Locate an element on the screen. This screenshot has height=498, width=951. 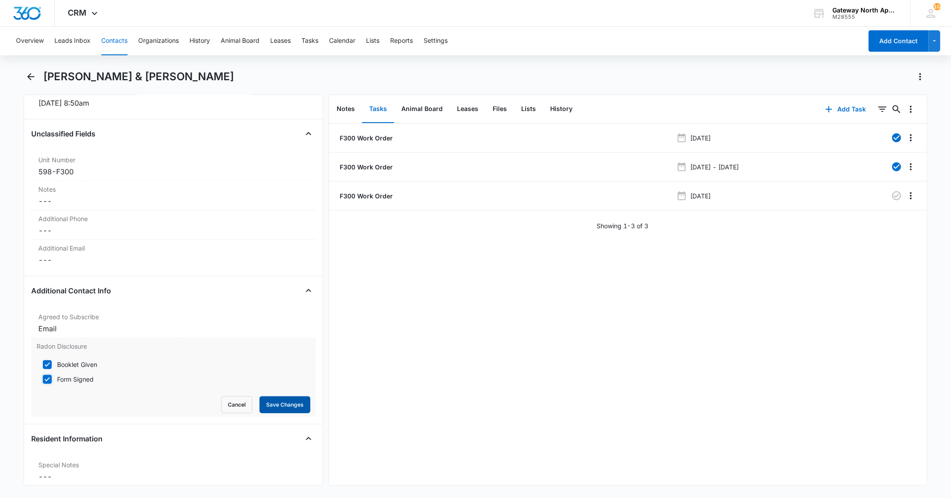
span: 108 is located at coordinates (938, 7).